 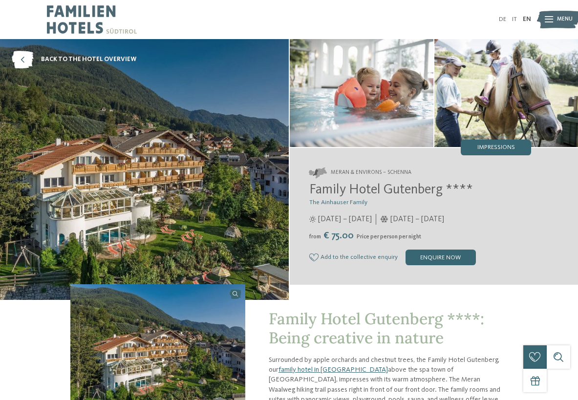 I want to click on span: Meran & Environs – Schenna, so click(x=371, y=173).